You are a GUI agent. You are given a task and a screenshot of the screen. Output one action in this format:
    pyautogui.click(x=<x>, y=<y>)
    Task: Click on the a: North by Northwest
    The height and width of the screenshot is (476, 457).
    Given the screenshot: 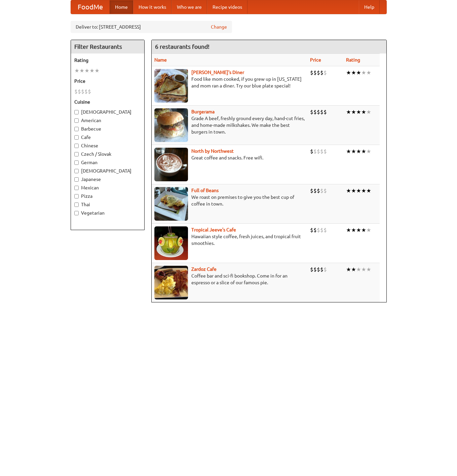 What is the action you would take?
    pyautogui.click(x=213, y=151)
    